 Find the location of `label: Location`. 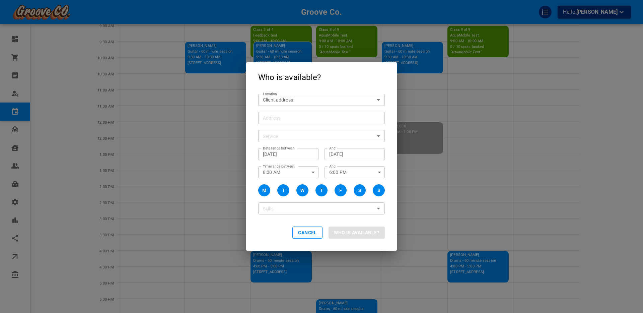

label: Location is located at coordinates (270, 94).